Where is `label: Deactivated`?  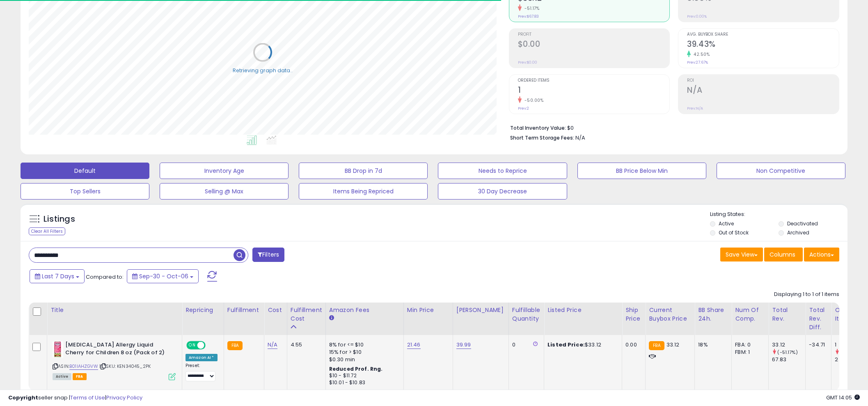 label: Deactivated is located at coordinates (802, 223).